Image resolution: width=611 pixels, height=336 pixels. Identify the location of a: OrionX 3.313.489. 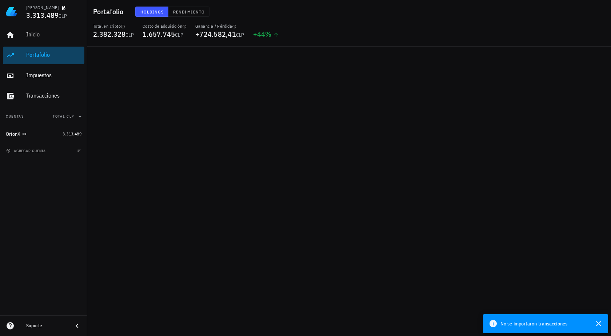
(44, 134).